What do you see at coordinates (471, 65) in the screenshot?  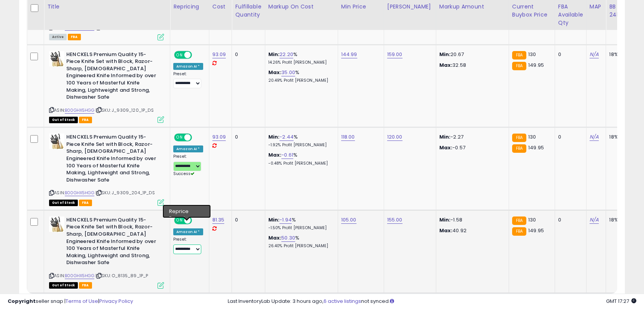 I see `p: 32.58` at bounding box center [471, 65].